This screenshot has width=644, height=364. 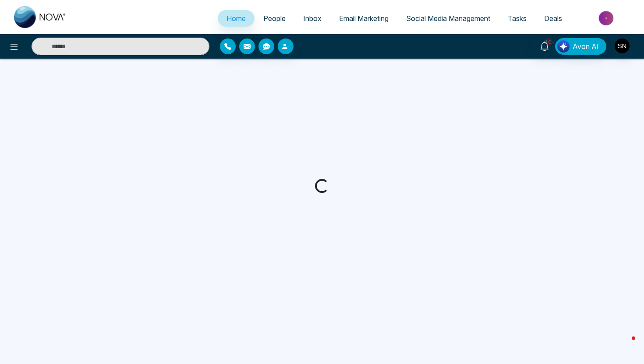 What do you see at coordinates (580, 46) in the screenshot?
I see `button: Avon AI` at bounding box center [580, 46].